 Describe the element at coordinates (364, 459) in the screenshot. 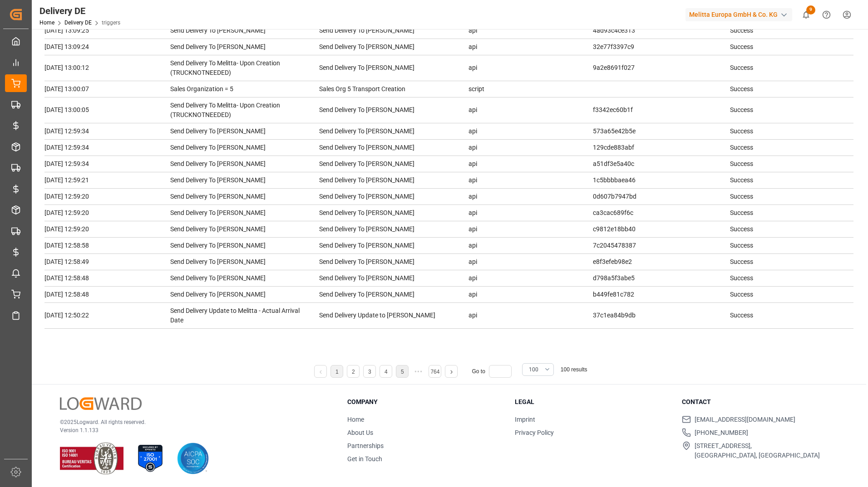

I see `a: Get in Touch` at that location.